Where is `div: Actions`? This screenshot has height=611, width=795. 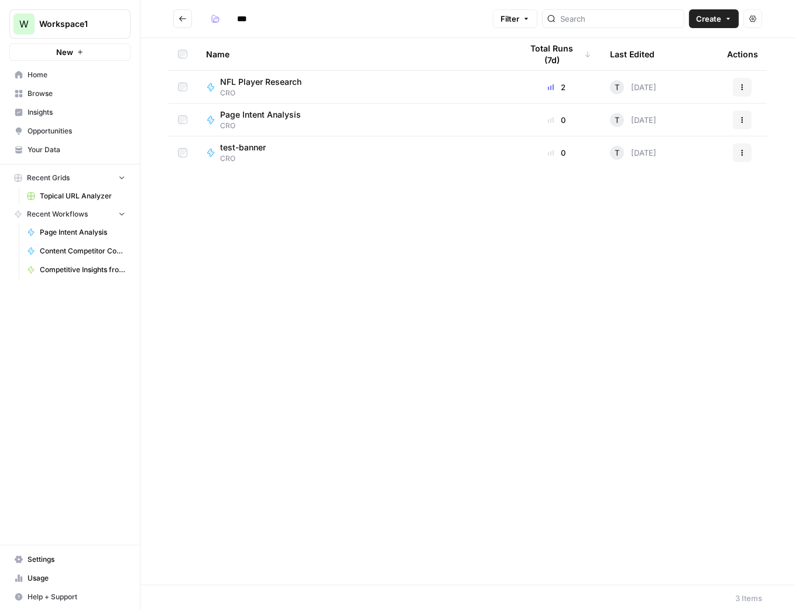 div: Actions is located at coordinates (742, 54).